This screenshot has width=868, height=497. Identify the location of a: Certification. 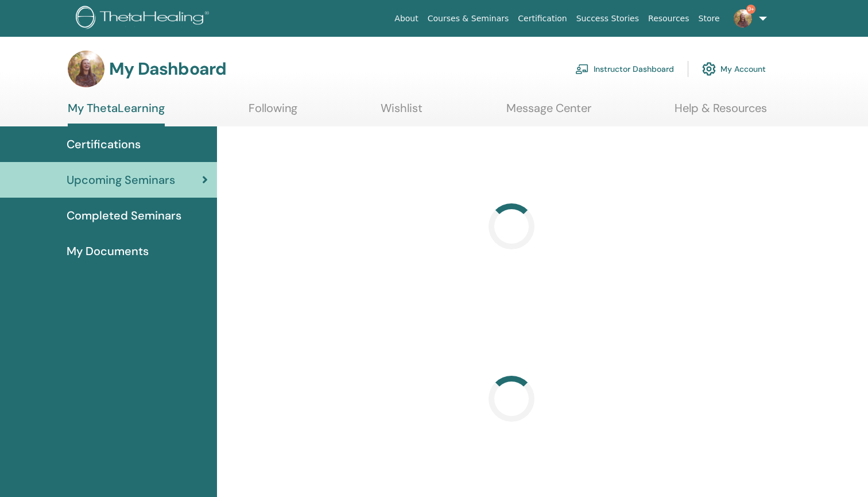
(542, 18).